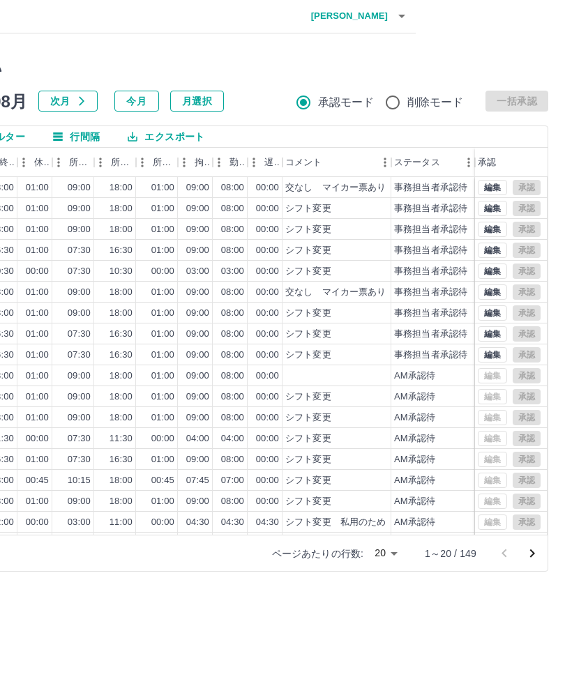 The height and width of the screenshot is (679, 565). I want to click on span: 承認モード, so click(346, 103).